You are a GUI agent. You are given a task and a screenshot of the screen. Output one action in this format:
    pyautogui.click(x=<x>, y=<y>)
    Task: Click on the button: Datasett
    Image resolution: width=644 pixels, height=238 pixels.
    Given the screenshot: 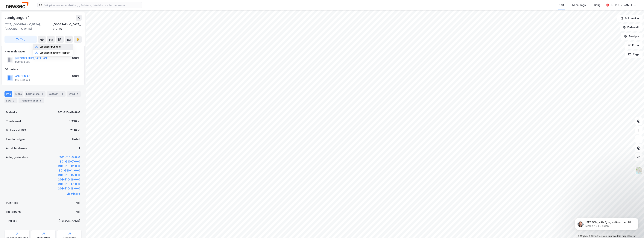 What is the action you would take?
    pyautogui.click(x=631, y=27)
    